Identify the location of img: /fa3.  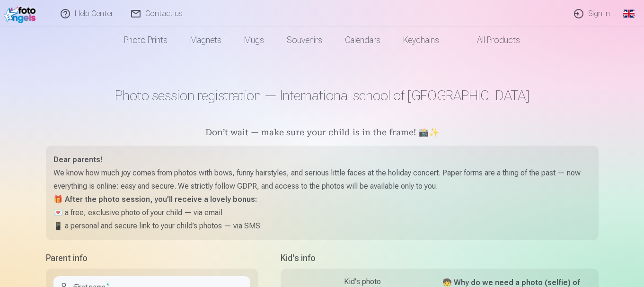
(21, 13).